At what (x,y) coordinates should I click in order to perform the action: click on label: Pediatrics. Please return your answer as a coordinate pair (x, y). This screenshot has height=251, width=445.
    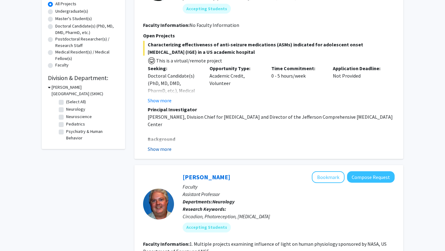
    Looking at the image, I should click on (75, 124).